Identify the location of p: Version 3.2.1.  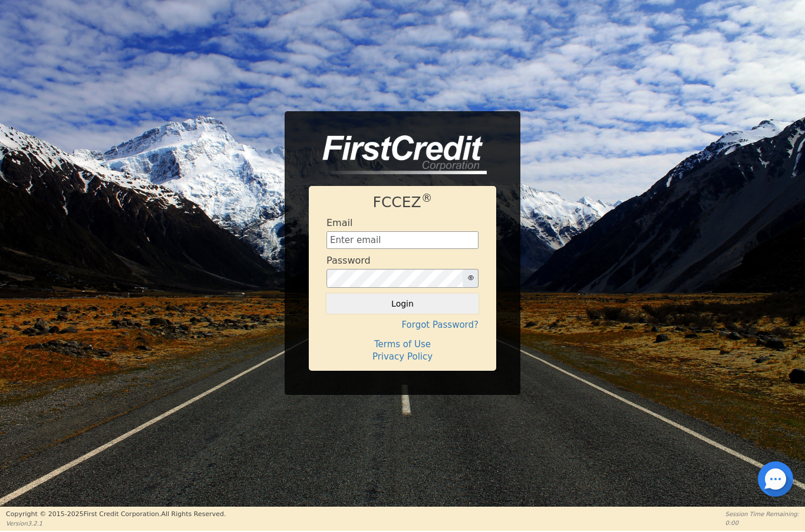
(115, 523).